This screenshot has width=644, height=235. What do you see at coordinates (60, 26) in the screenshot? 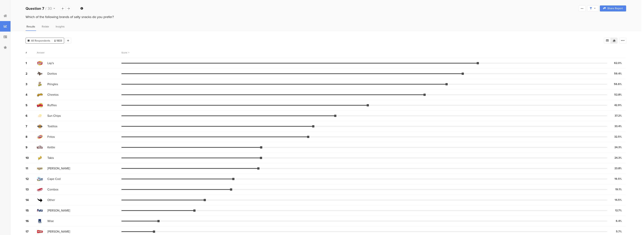
I see `span: Insights` at bounding box center [60, 26].